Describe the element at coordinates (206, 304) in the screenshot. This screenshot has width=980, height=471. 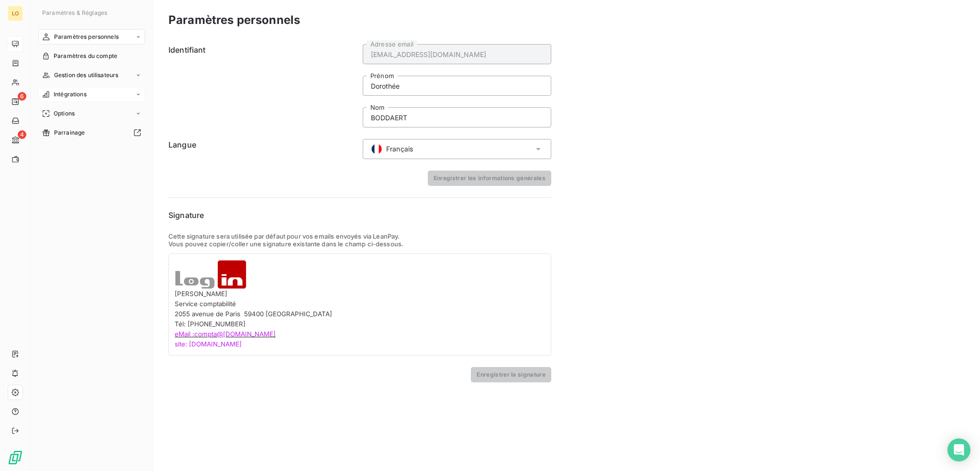
I see `span: Service comptabilité` at that location.